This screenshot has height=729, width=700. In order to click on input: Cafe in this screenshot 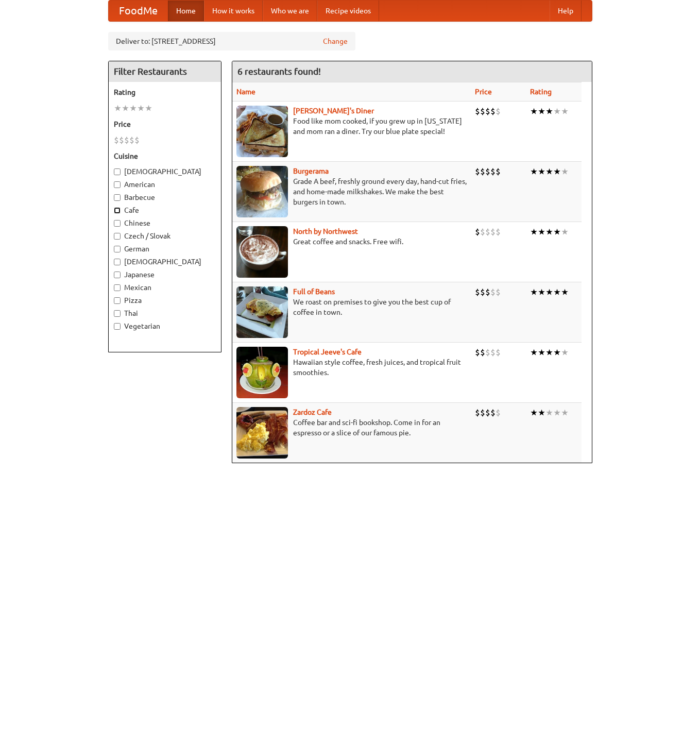, I will do `click(117, 210)`.